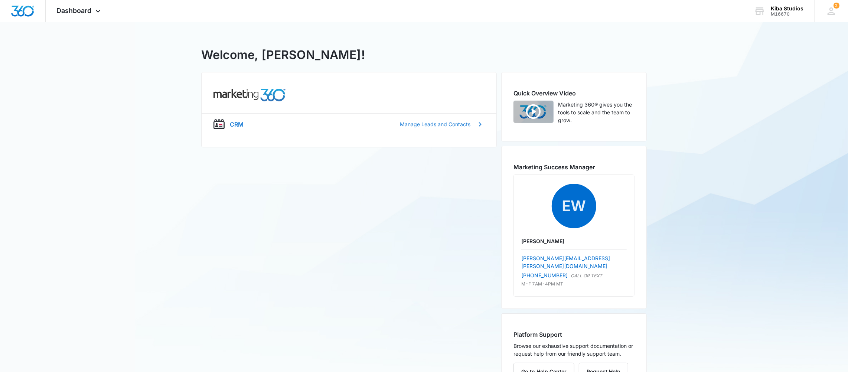  I want to click on h2: Platform Support, so click(574, 335).